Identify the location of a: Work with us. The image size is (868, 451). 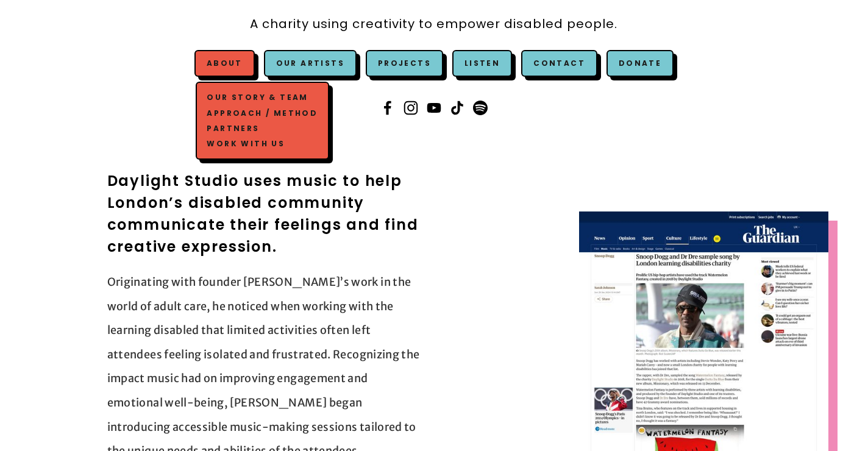
(262, 143).